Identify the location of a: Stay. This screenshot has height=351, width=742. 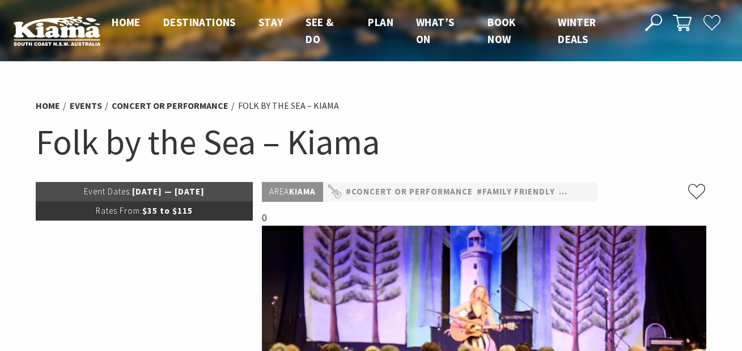
(271, 23).